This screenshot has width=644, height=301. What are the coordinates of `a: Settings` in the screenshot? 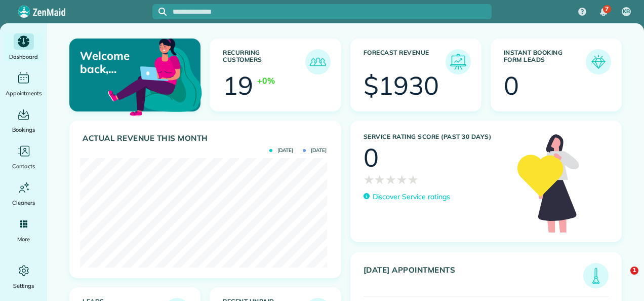 It's located at (23, 276).